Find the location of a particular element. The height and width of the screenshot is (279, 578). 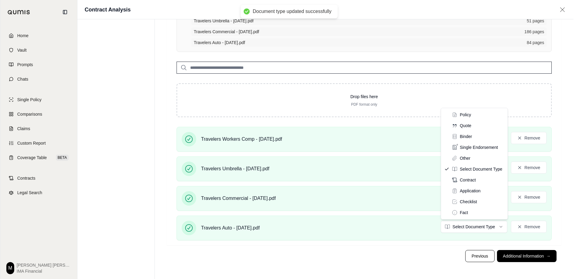

span: Quote is located at coordinates (466, 126).